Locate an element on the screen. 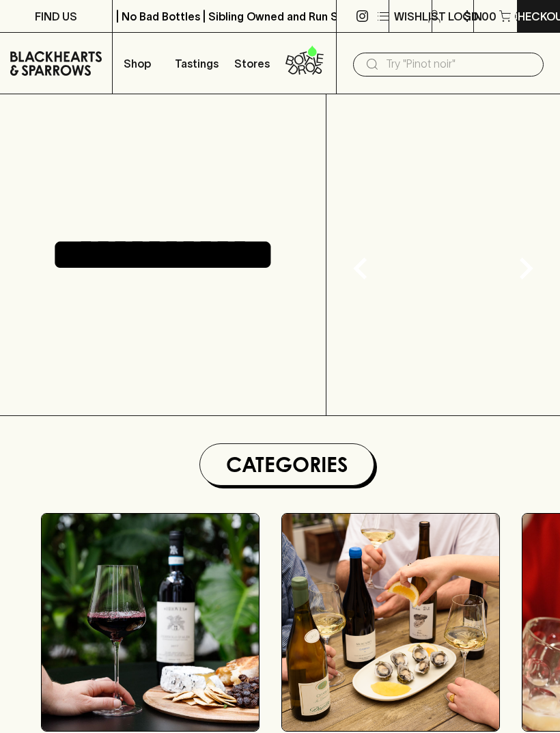 The height and width of the screenshot is (733, 560). p: Shop is located at coordinates (137, 63).